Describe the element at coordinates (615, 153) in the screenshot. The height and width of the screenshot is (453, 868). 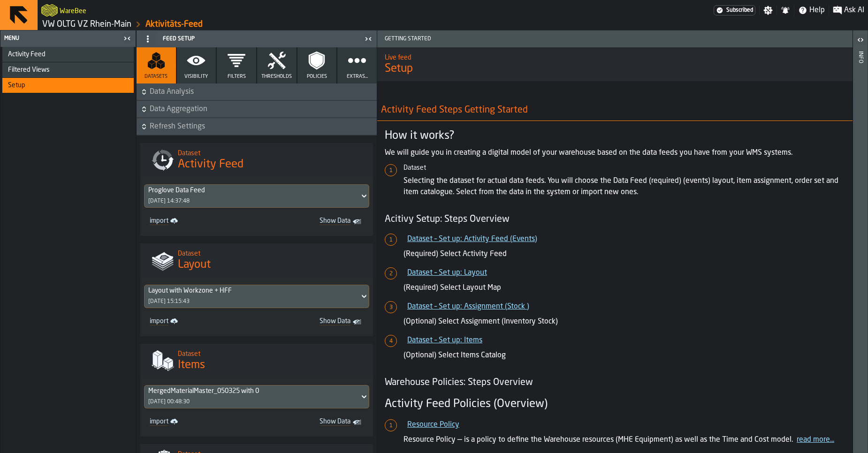
I see `p: We will guide you in creating a digital model of your warehouse based on the data feeds you have ...` at that location.